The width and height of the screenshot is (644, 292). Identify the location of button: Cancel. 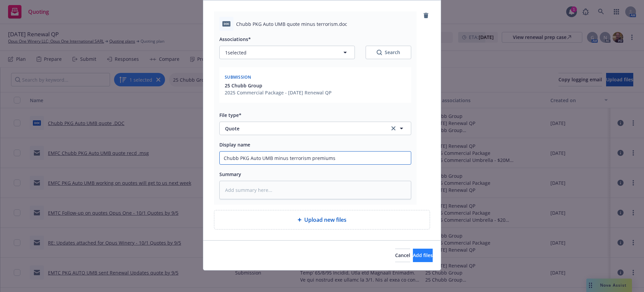
(402, 255).